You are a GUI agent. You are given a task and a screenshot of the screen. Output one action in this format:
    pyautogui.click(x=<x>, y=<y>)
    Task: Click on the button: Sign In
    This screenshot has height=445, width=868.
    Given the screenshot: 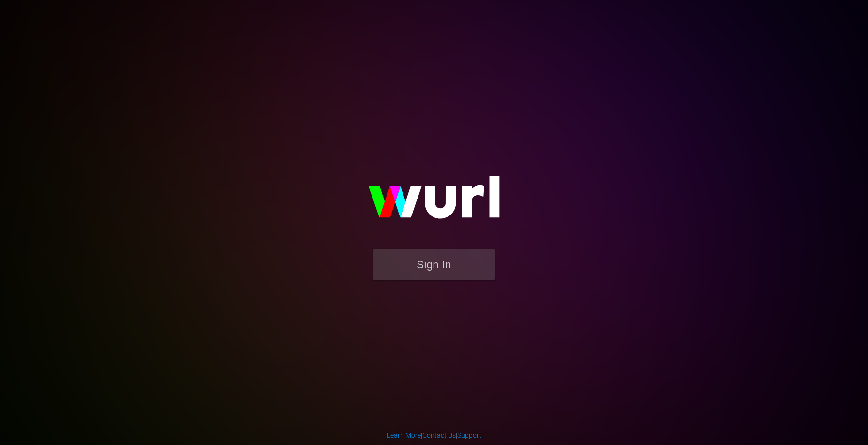 What is the action you would take?
    pyautogui.click(x=434, y=264)
    